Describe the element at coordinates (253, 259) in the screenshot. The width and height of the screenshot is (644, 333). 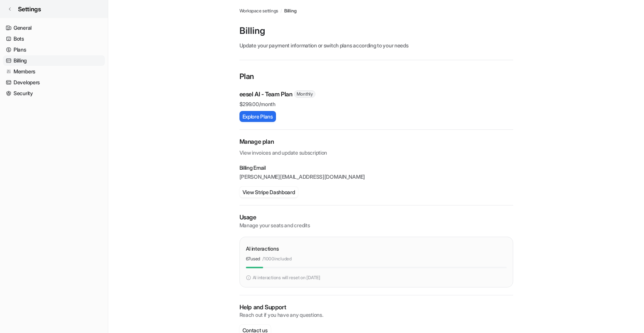
I see `p: 67 used` at that location.